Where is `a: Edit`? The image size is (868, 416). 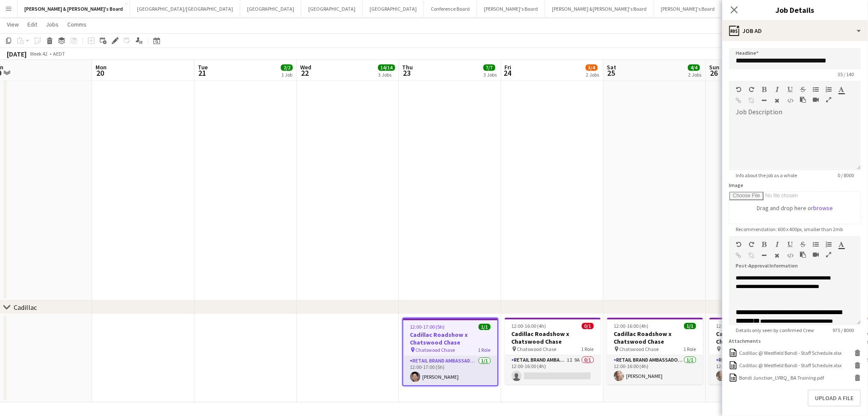 a: Edit is located at coordinates (32, 24).